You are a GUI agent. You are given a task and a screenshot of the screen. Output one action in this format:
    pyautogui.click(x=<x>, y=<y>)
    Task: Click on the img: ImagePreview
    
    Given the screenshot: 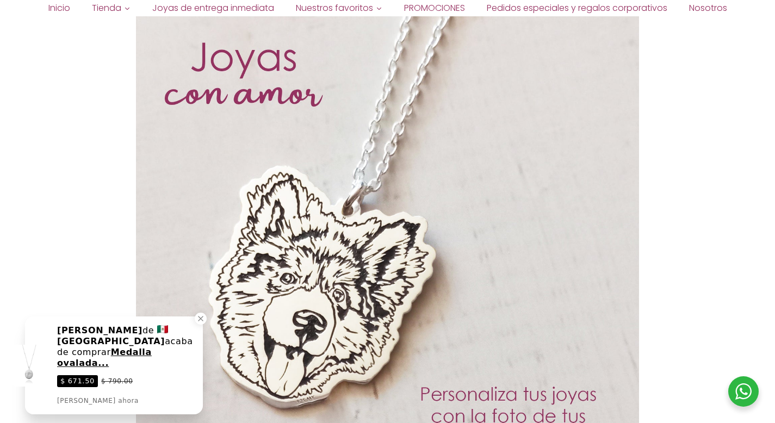 What is the action you would take?
    pyautogui.click(x=29, y=366)
    